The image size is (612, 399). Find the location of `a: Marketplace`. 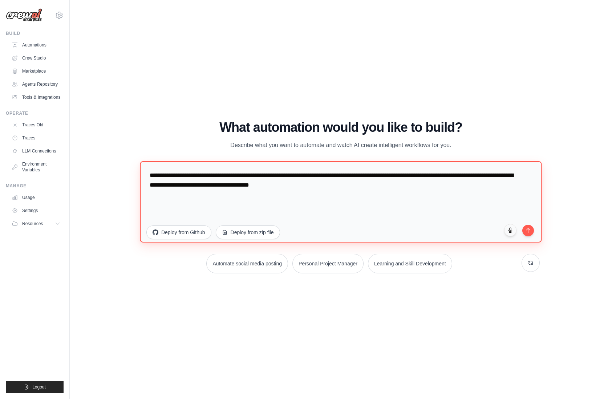

a: Marketplace is located at coordinates (36, 71).